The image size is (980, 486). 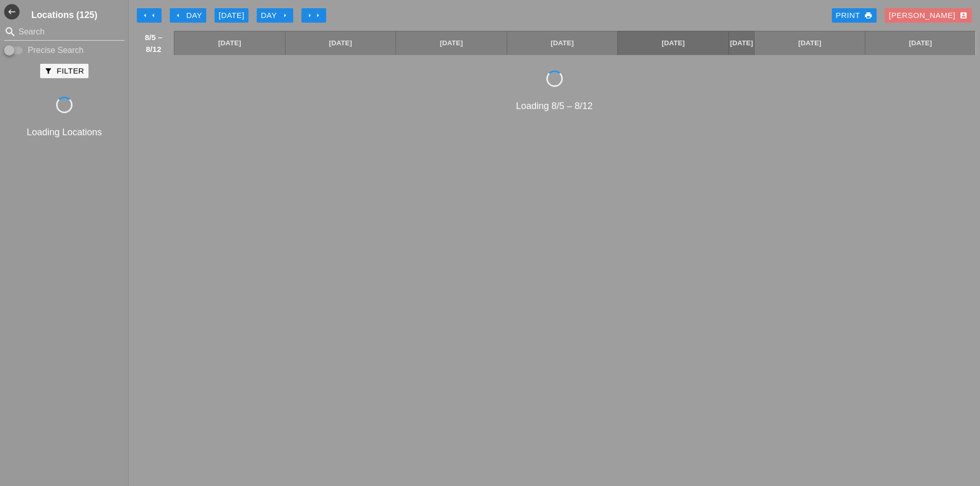 I want to click on label: Precise Search, so click(x=56, y=50).